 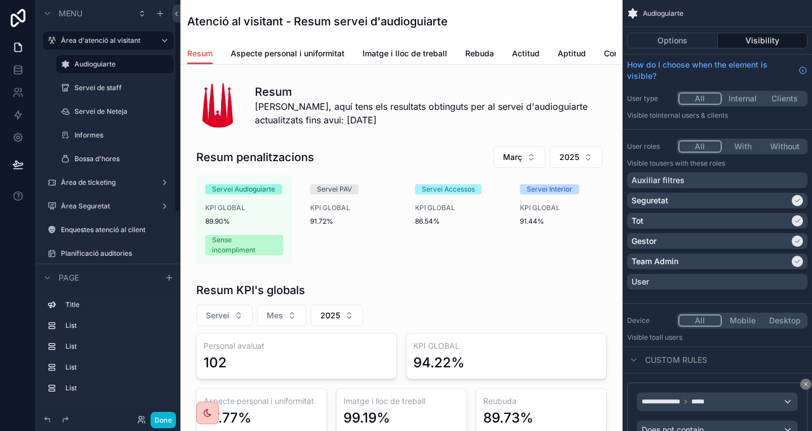 I want to click on label: Planificació auditories, so click(x=116, y=254).